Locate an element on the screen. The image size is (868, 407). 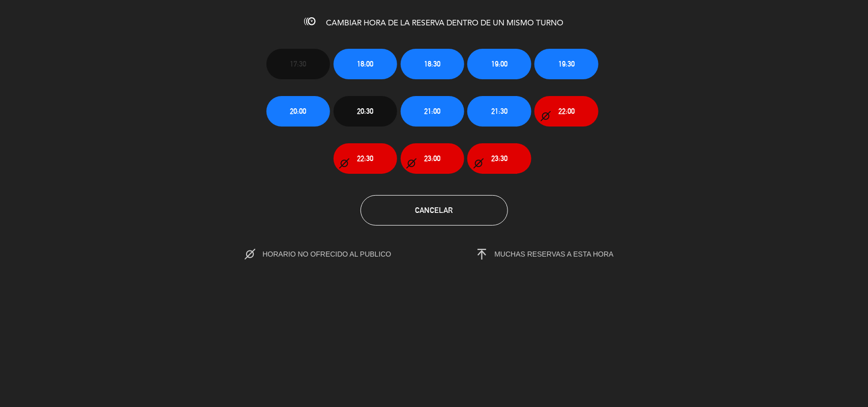
span: 18:00 is located at coordinates (365, 63).